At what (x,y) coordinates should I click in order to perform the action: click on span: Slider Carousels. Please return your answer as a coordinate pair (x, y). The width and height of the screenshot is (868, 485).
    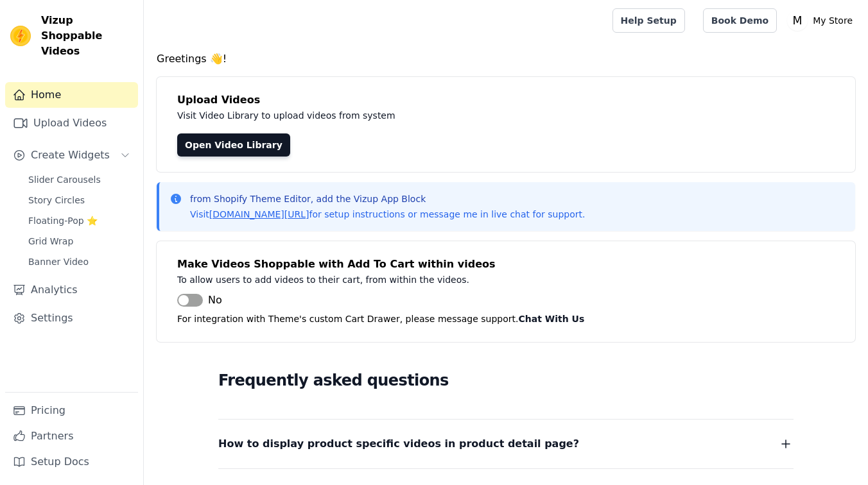
    Looking at the image, I should click on (64, 180).